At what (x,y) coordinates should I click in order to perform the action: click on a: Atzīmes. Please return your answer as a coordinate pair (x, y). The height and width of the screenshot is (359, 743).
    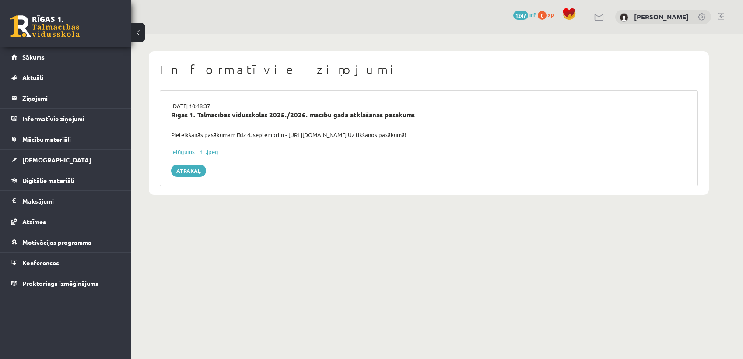
    Looking at the image, I should click on (66, 221).